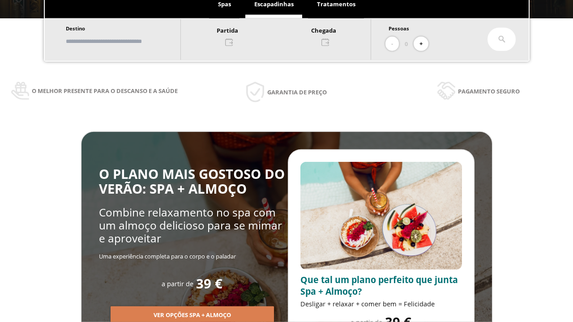 The height and width of the screenshot is (322, 573). Describe the element at coordinates (488, 91) in the screenshot. I see `span: Pagamento seguro` at that location.